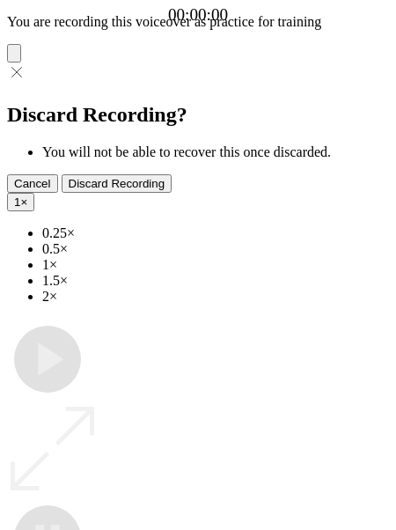 The width and height of the screenshot is (396, 530). Describe the element at coordinates (198, 15) in the screenshot. I see `a: 00:00:00` at that location.